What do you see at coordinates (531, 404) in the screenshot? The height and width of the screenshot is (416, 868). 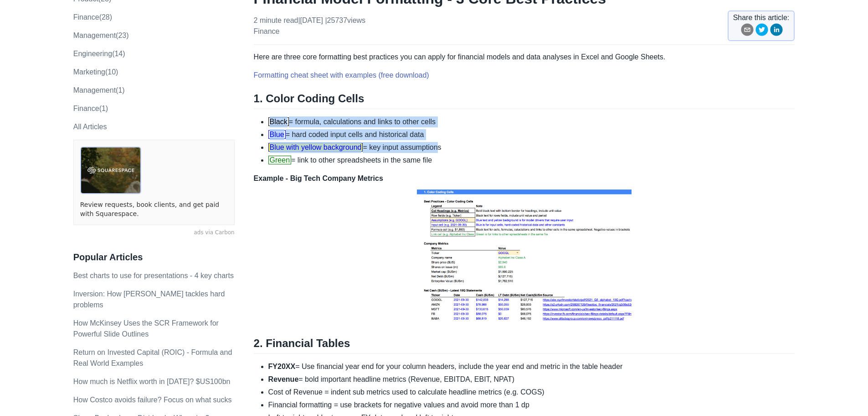 I see `li: Financial formatting = use brackets for negative values and avoid more than 1 dp` at bounding box center [531, 404].